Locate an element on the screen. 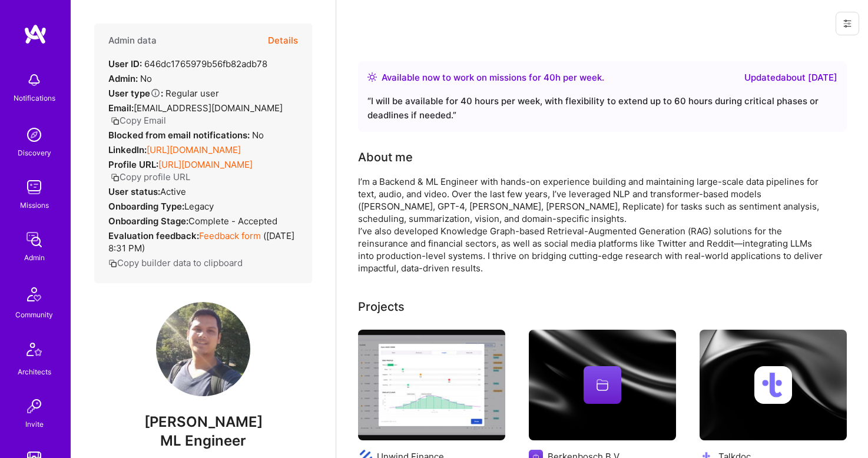 The width and height of the screenshot is (868, 458). div: Missions is located at coordinates (34, 205).